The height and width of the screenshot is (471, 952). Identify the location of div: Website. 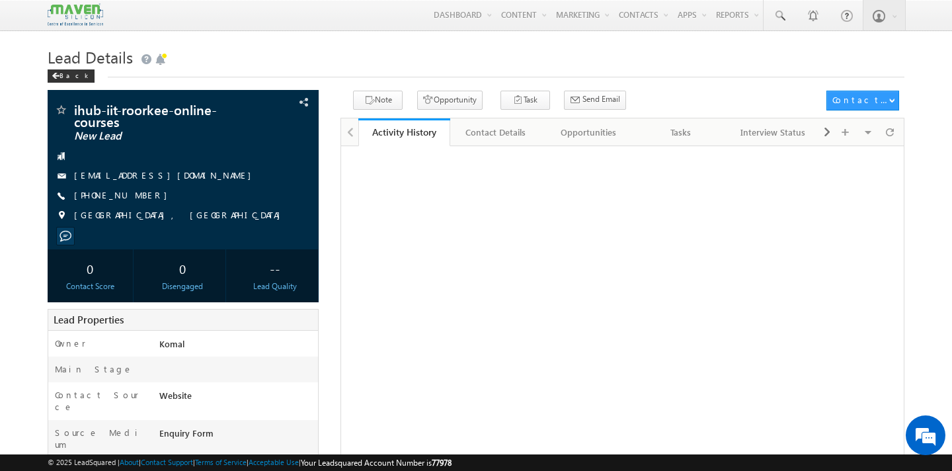
(237, 398).